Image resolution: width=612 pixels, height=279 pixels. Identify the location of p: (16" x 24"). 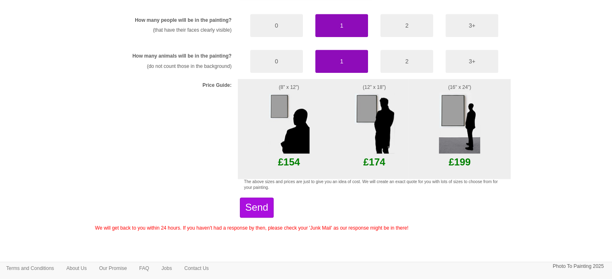
(459, 87).